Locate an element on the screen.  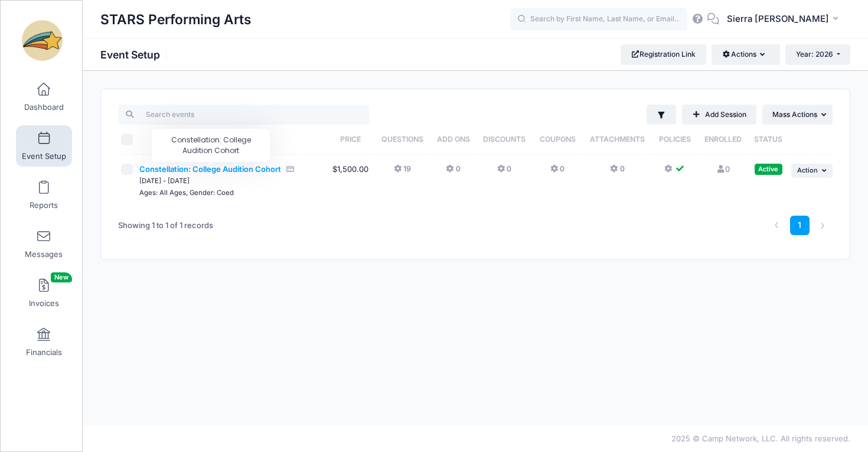
span: Mass Actions is located at coordinates (795, 114).